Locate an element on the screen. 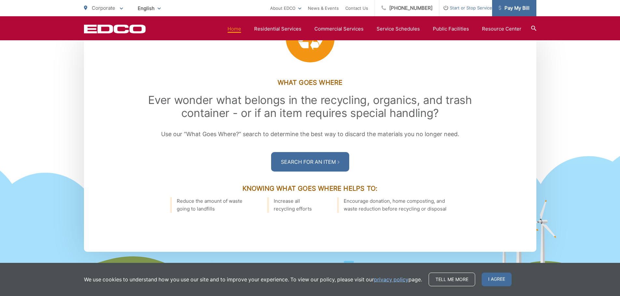 The height and width of the screenshot is (296, 620). li: Increase all recycling efforts is located at coordinates (292, 205).